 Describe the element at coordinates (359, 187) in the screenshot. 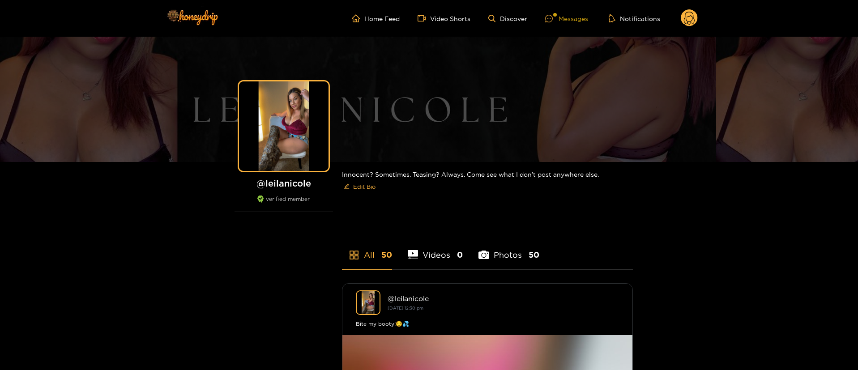

I see `button: editEdit Bio` at that location.